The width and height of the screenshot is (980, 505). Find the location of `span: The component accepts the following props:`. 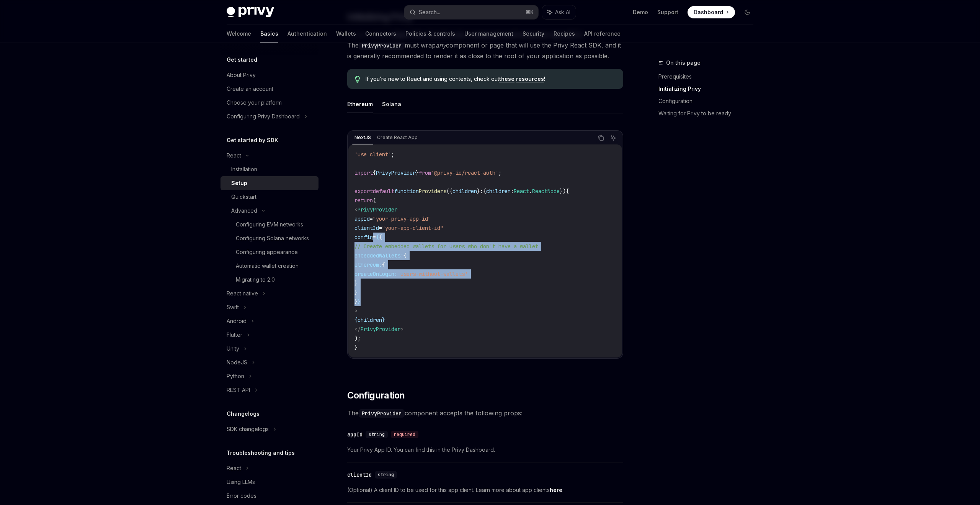

span: The component accepts the following props: is located at coordinates (485, 413).